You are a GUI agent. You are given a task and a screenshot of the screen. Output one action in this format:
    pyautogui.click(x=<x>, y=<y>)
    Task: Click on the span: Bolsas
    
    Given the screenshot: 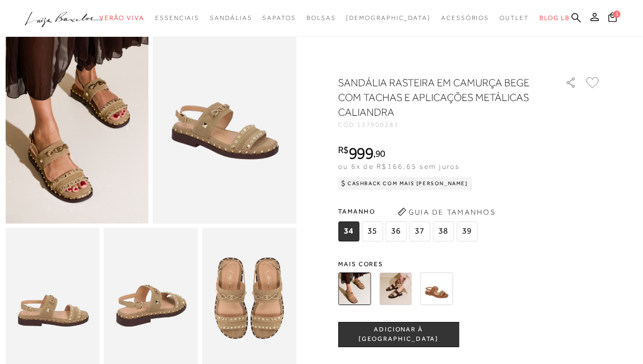 What is the action you would take?
    pyautogui.click(x=321, y=18)
    